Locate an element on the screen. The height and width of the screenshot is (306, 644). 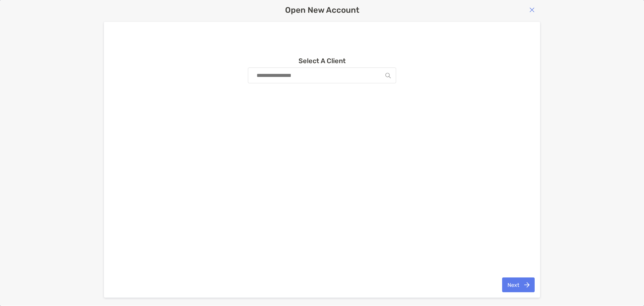
button: Next is located at coordinates (518, 285).